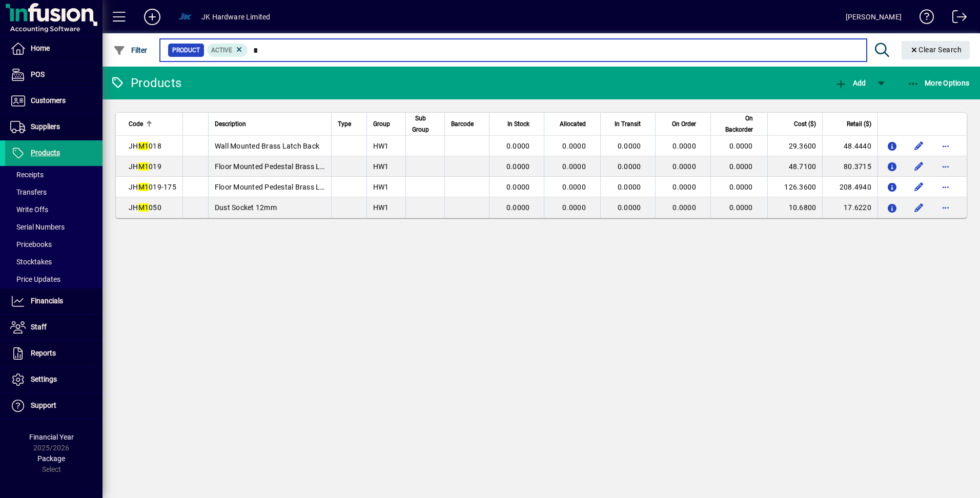 This screenshot has width=980, height=498. What do you see at coordinates (43, 353) in the screenshot?
I see `span: Reports` at bounding box center [43, 353].